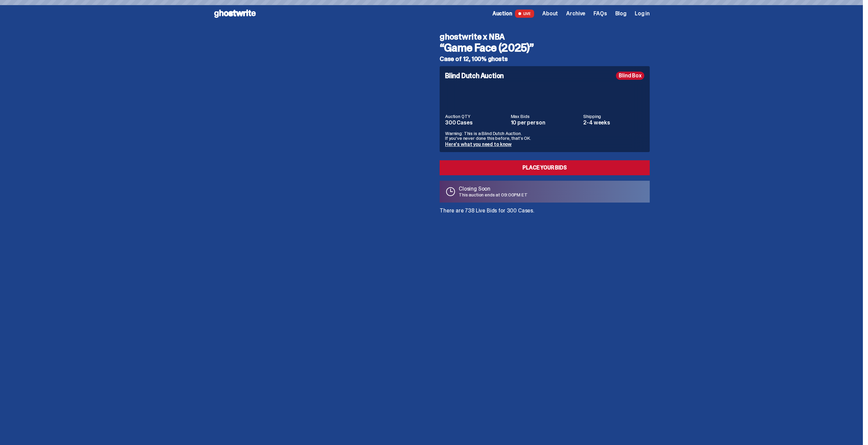  What do you see at coordinates (475, 116) in the screenshot?
I see `dt: Auction QTY` at bounding box center [475, 116].